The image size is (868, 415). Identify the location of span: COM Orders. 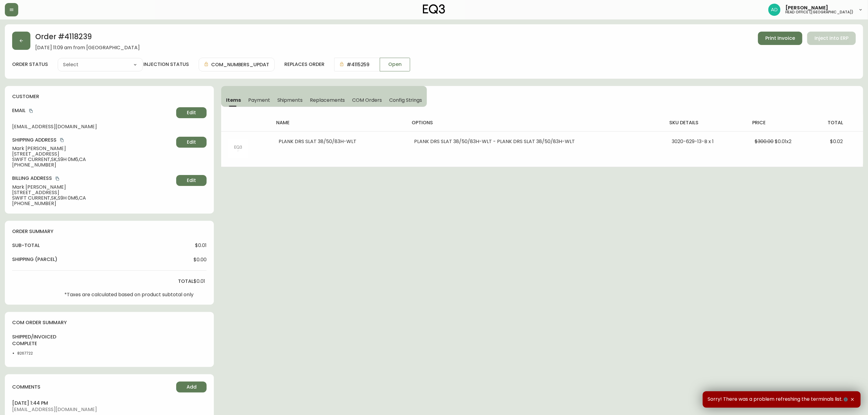
(368, 100).